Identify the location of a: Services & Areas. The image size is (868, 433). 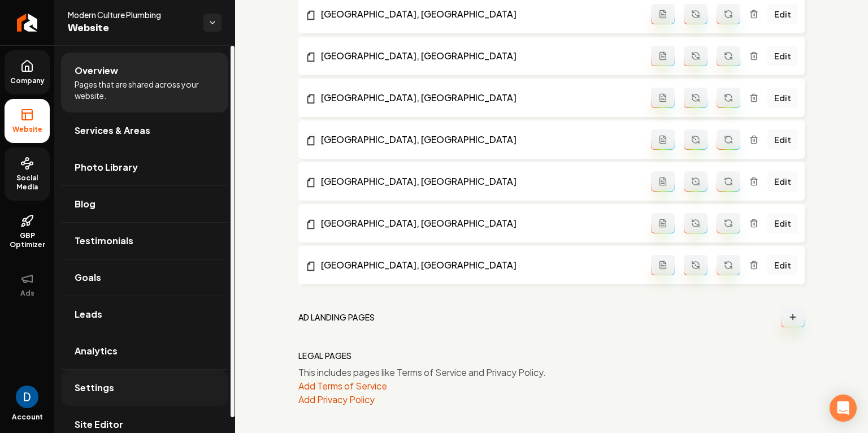
(145, 131).